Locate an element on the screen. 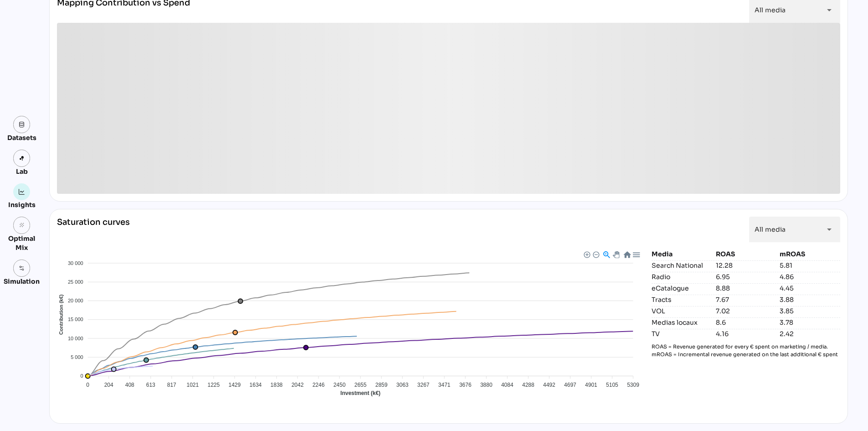 Image resolution: width=868 pixels, height=431 pixels. tspan: 2246 is located at coordinates (319, 385).